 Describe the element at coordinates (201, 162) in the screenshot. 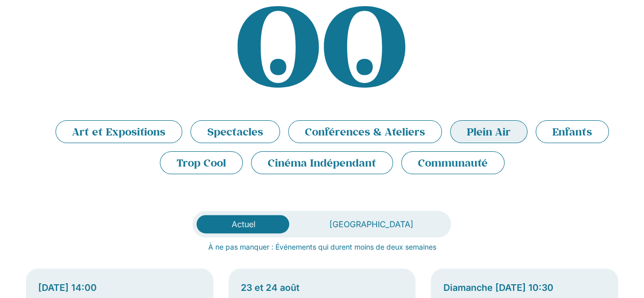

I see `li: Trop Cool` at that location.